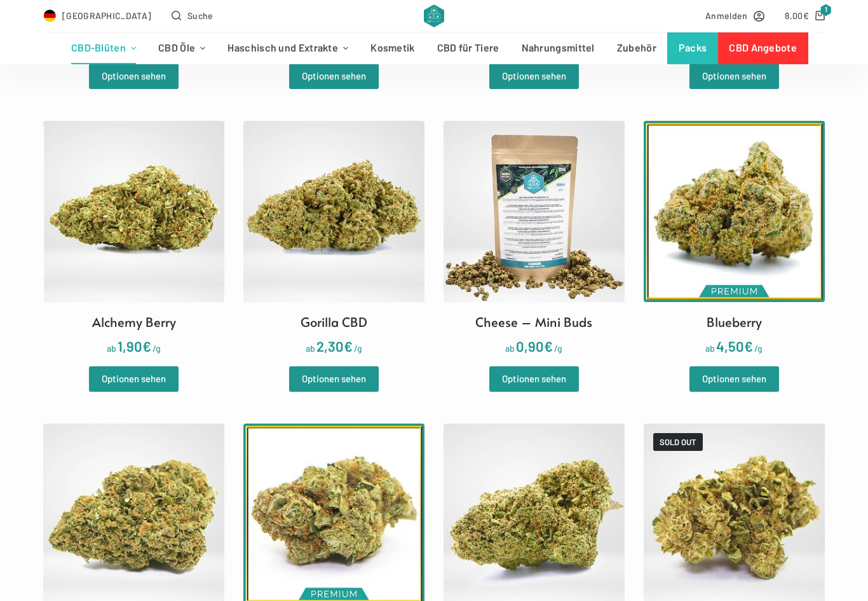 This screenshot has height=601, width=868. What do you see at coordinates (134, 76) in the screenshot?
I see `a: Wähle Optionen für „Trim“` at bounding box center [134, 76].